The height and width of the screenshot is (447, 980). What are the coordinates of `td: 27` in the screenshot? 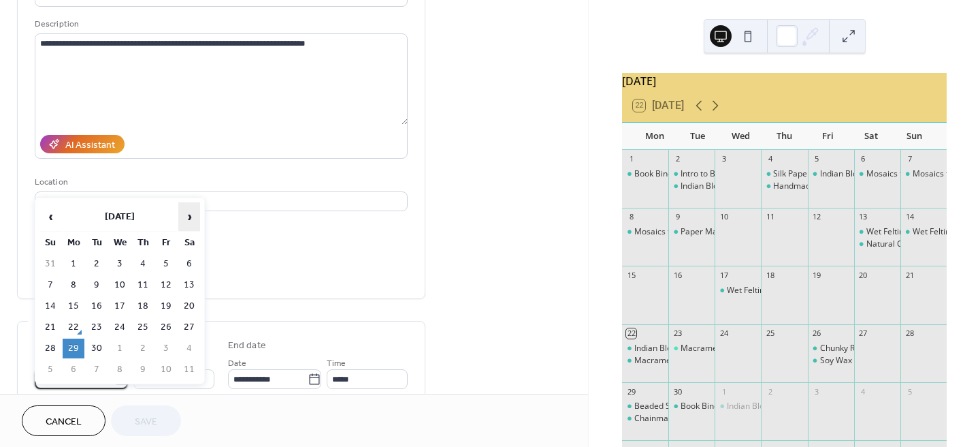 It's located at (189, 327).